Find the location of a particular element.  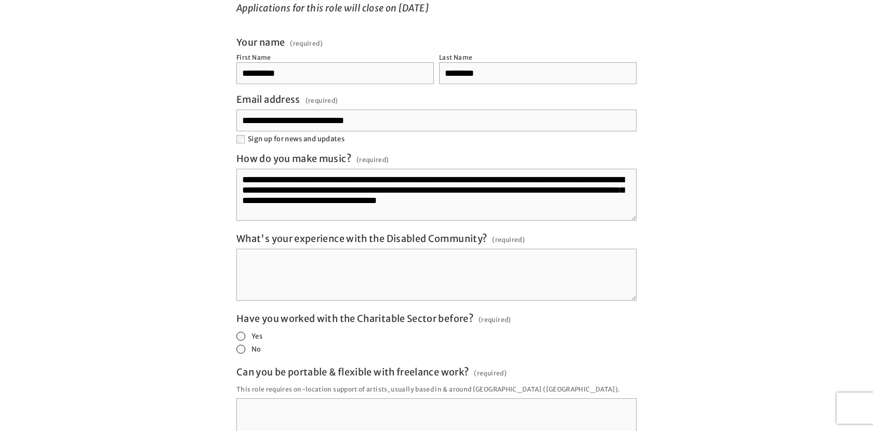

span: No is located at coordinates (256, 349).